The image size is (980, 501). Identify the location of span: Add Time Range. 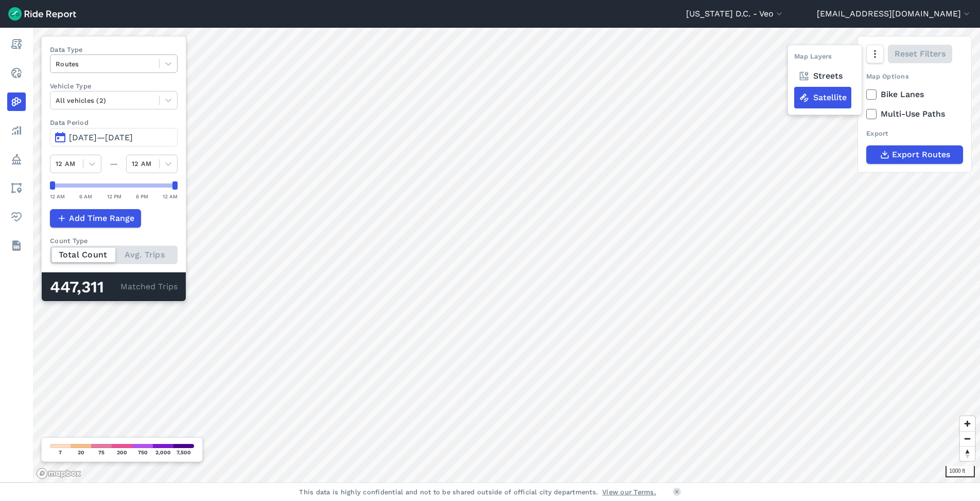
(101, 218).